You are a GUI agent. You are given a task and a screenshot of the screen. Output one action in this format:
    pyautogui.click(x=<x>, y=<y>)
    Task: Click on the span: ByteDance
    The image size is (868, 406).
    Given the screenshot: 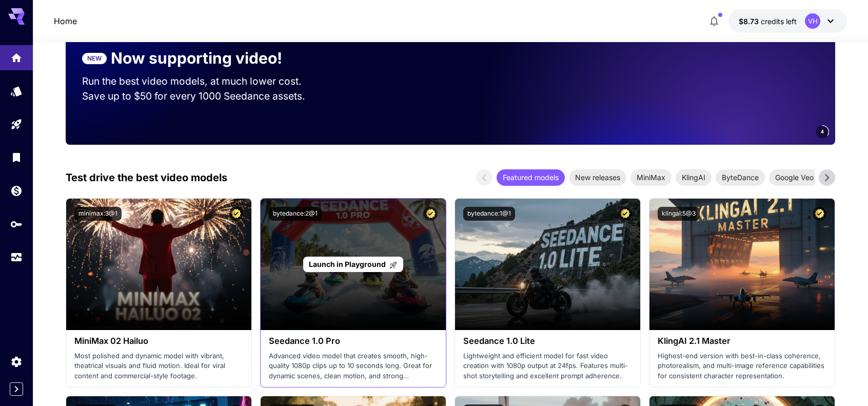 What is the action you would take?
    pyautogui.click(x=741, y=177)
    